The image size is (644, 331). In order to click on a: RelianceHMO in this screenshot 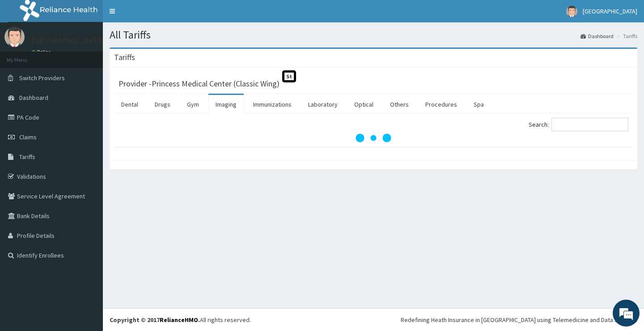, I will do `click(179, 320)`.